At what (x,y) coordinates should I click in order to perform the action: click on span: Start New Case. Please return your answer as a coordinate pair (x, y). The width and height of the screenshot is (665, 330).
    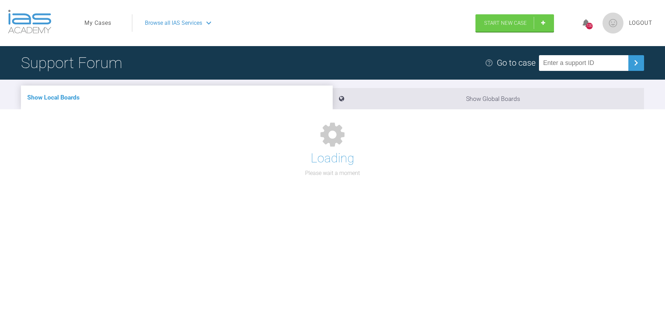
    Looking at the image, I should click on (506, 23).